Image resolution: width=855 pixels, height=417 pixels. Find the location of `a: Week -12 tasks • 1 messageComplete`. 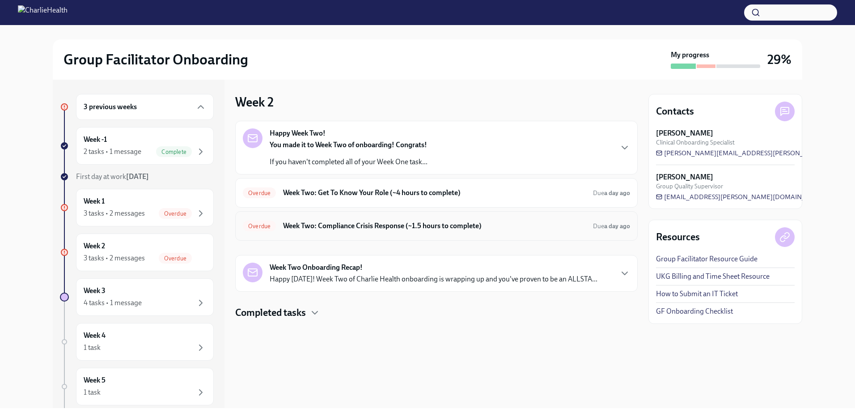

a: Week -12 tasks • 1 messageComplete is located at coordinates (137, 146).